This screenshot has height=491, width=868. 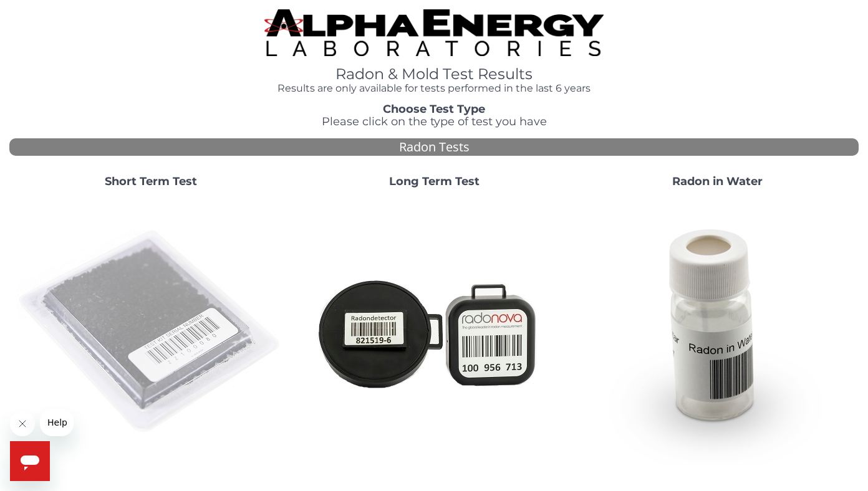 I want to click on strong: Short Term Test, so click(x=151, y=181).